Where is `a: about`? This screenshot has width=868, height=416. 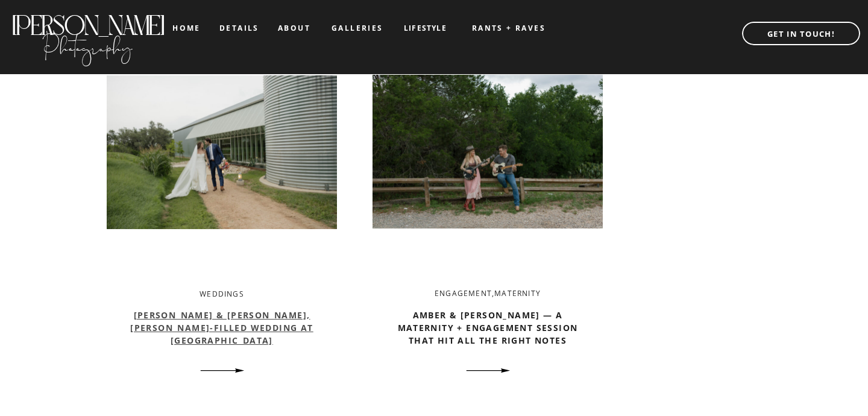 a: about is located at coordinates (293, 28).